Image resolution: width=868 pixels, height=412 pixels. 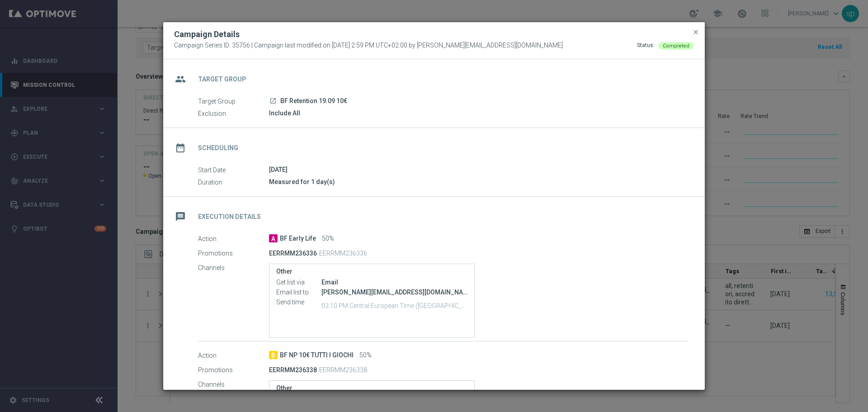 I want to click on a: launch, so click(x=273, y=101).